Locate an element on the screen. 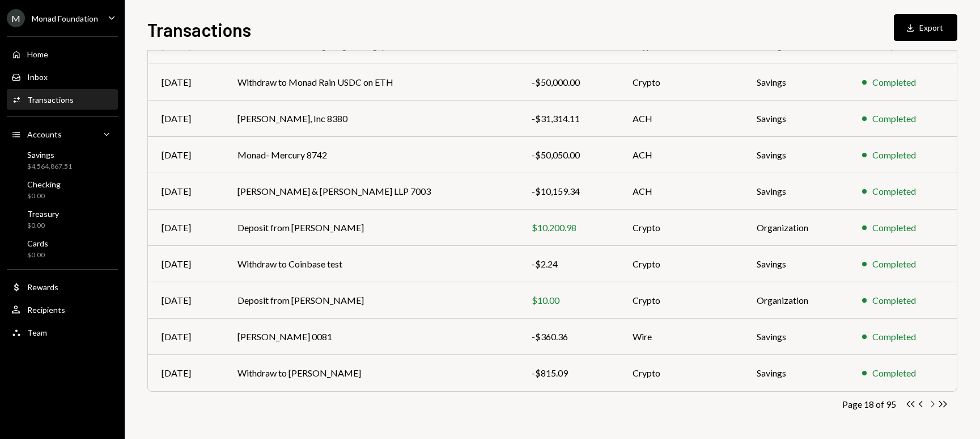 The width and height of the screenshot is (980, 439). button: Export is located at coordinates (925, 27).